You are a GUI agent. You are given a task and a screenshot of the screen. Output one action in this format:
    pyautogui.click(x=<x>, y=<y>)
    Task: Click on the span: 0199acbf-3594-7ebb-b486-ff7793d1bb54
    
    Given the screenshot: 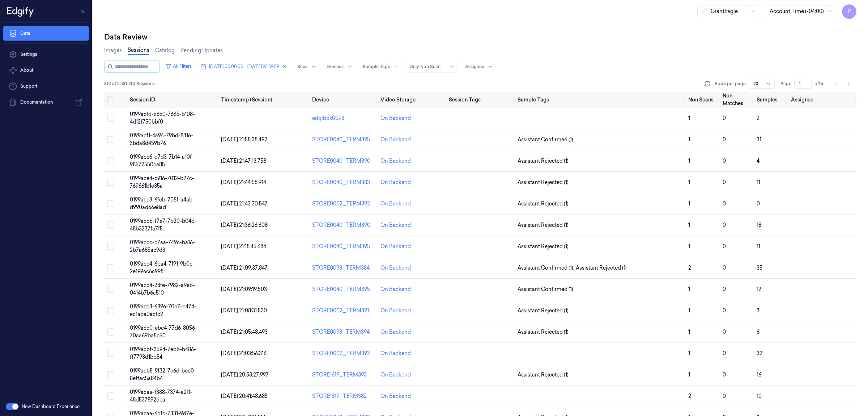 What is the action you would take?
    pyautogui.click(x=162, y=353)
    